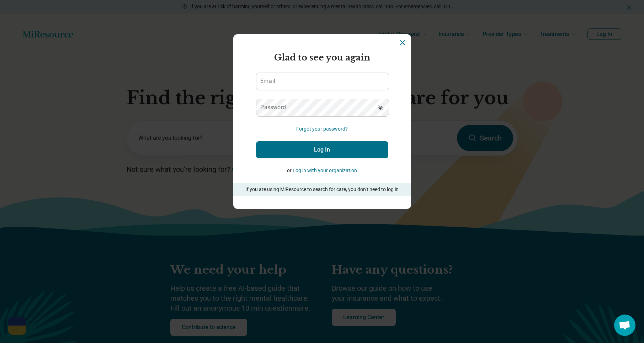  I want to click on section: Login Dialog, so click(322, 121).